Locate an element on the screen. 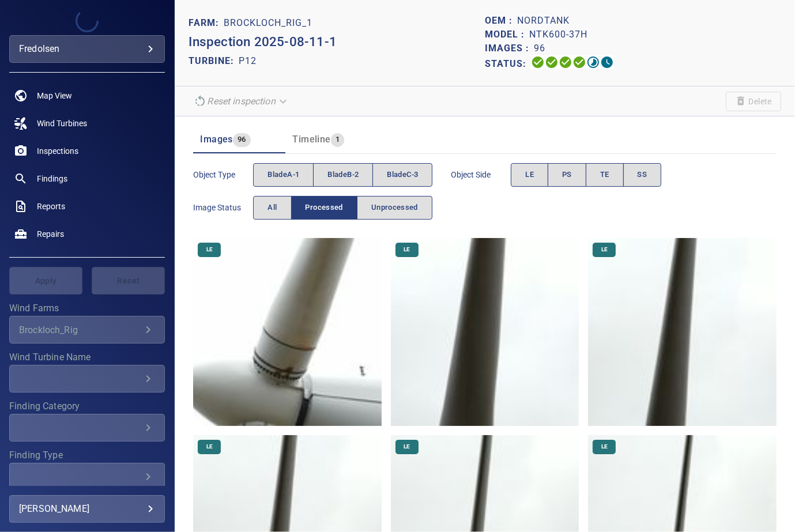  span: Object type is located at coordinates (223, 175).